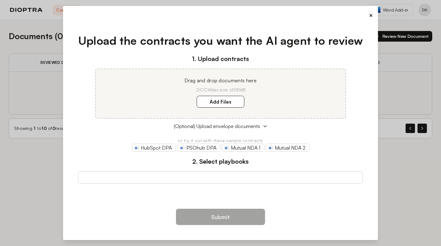 This screenshot has width=441, height=246. I want to click on p: or try it out with these sample contracts, so click(220, 141).